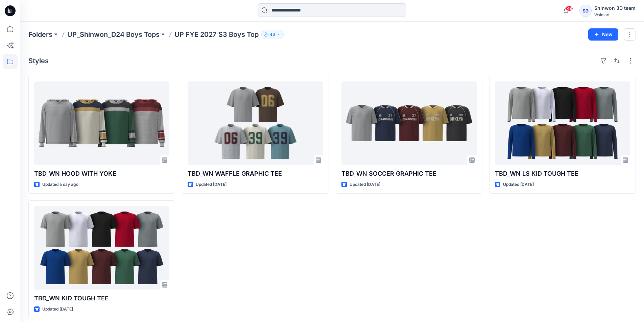 The height and width of the screenshot is (322, 644). I want to click on p: TBD_WN KID TOUGH TEE, so click(102, 298).